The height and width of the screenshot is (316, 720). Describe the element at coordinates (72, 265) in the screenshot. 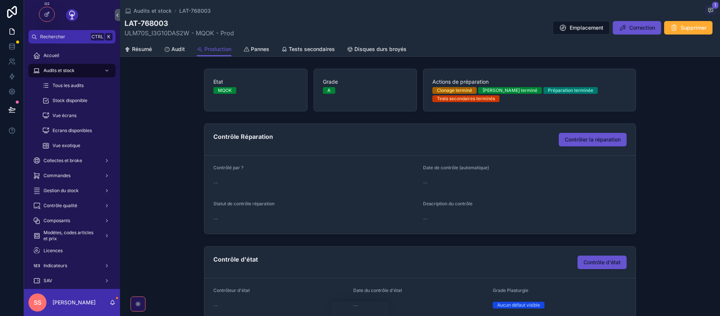

I see `a: Indicateurs` at that location.